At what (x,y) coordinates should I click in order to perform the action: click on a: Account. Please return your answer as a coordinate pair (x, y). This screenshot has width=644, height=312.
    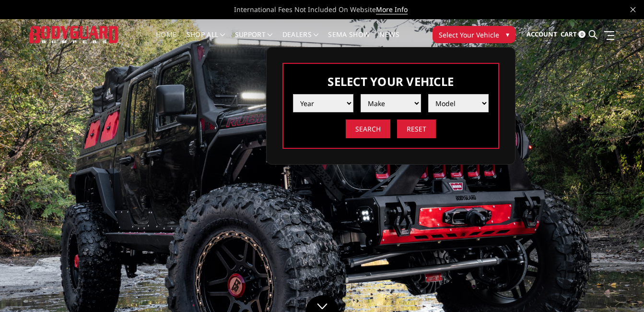
    Looking at the image, I should click on (542, 34).